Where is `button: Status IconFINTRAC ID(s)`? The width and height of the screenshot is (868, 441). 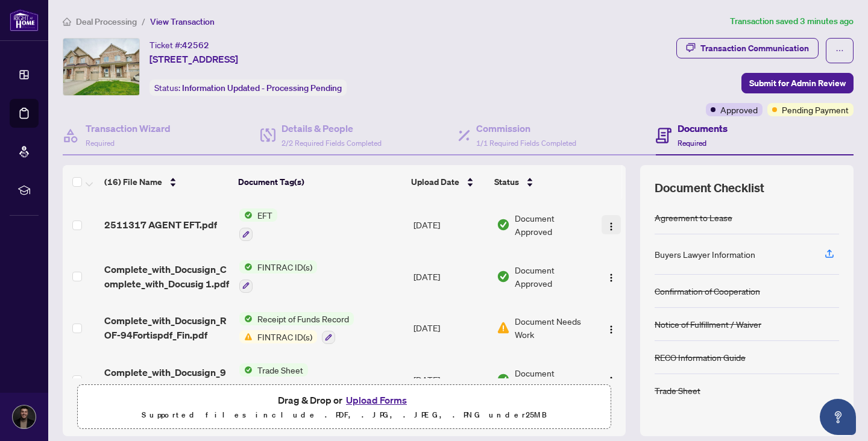 button: Status IconFINTRAC ID(s) is located at coordinates (278, 277).